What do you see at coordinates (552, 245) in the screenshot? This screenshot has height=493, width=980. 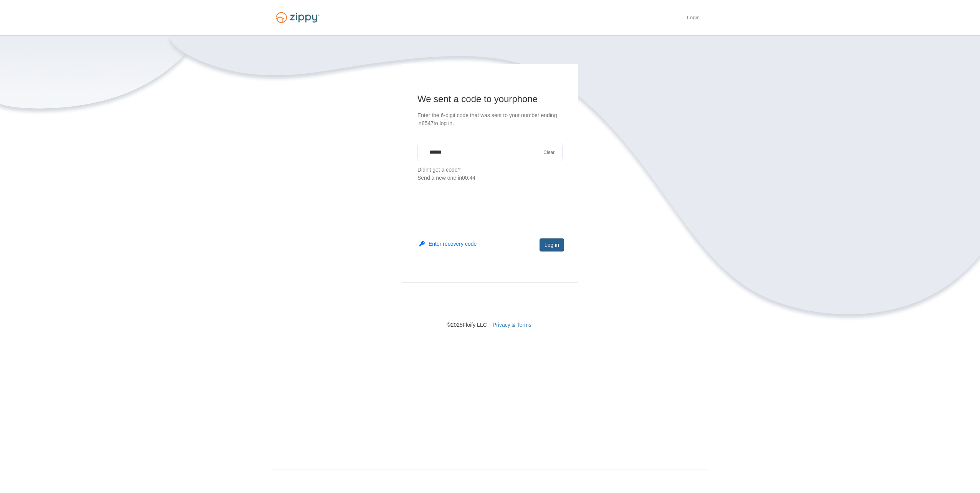 I see `button: Log in` at bounding box center [552, 245].